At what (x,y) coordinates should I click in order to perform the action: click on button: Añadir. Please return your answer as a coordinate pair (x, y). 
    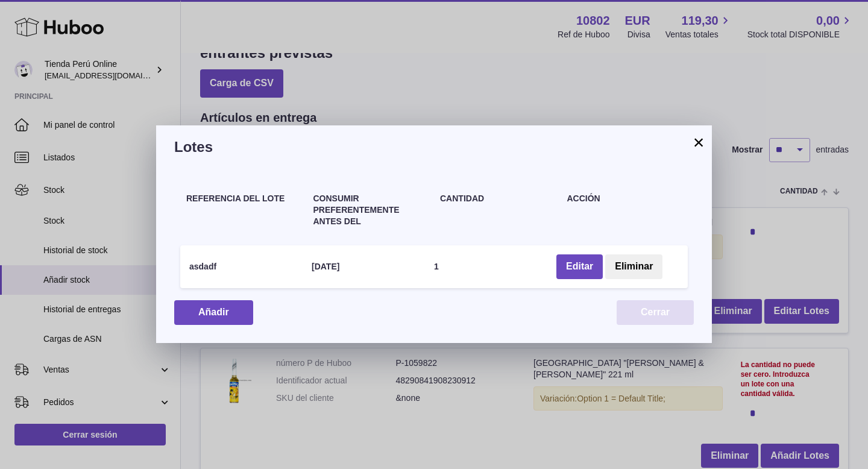
    Looking at the image, I should click on (213, 312).